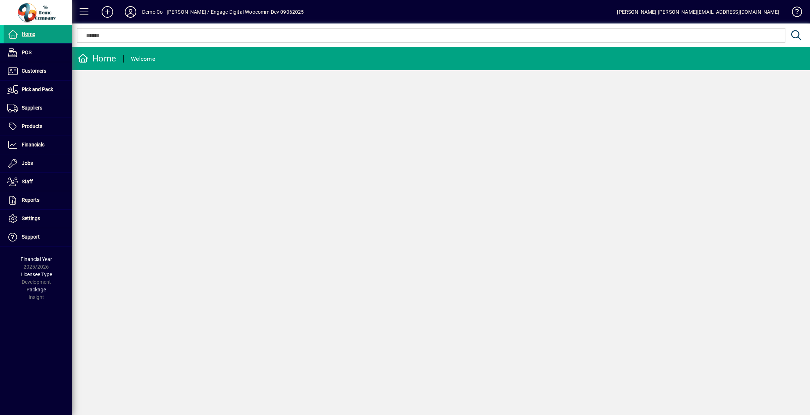  I want to click on a: Suppliers, so click(38, 108).